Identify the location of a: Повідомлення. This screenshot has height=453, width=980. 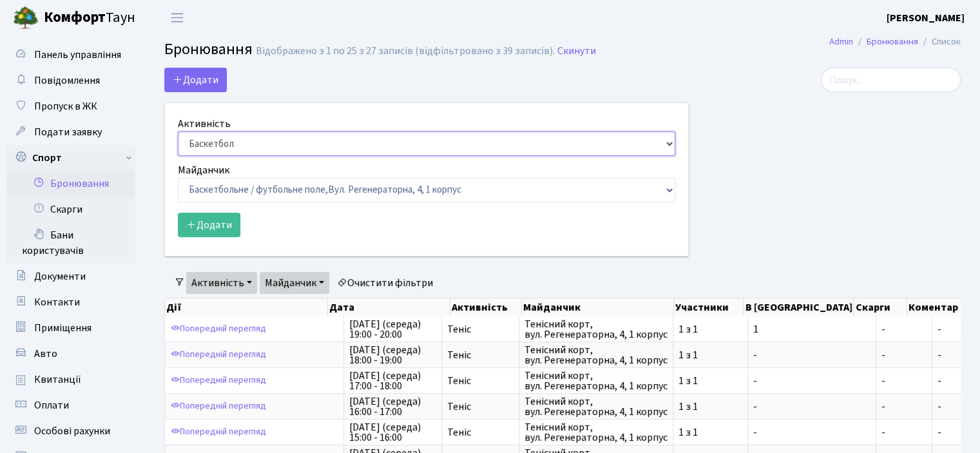
(71, 81).